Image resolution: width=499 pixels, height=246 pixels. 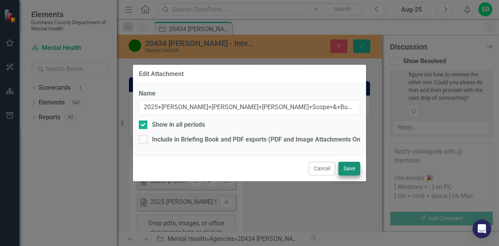 What do you see at coordinates (260, 140) in the screenshot?
I see `div: Include in Briefing Book and PDF exports (PDF and Image Attachments Only)` at bounding box center [260, 140].